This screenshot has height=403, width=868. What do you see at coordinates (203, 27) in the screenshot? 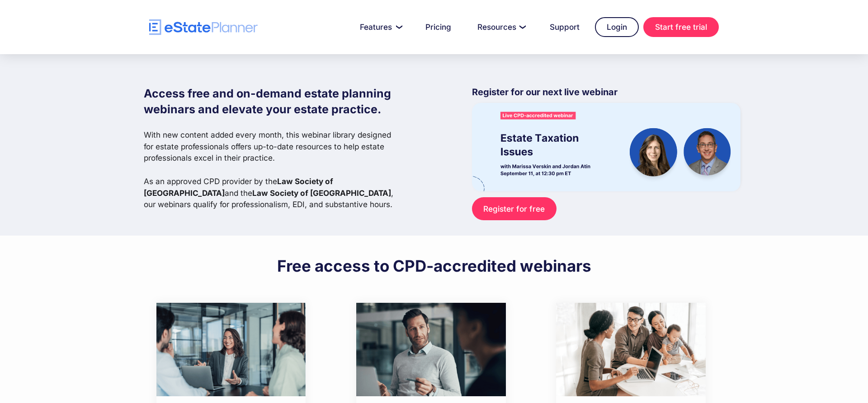
I see `a: home` at bounding box center [203, 27].